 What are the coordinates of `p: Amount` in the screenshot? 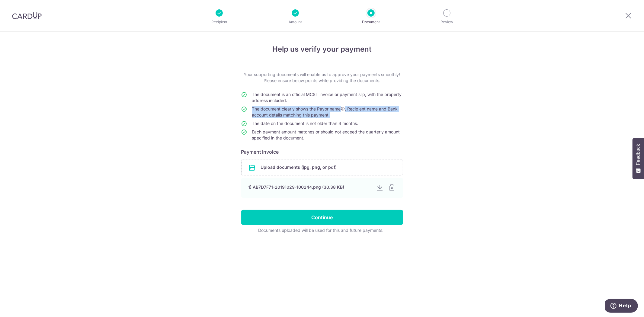 It's located at (295, 22).